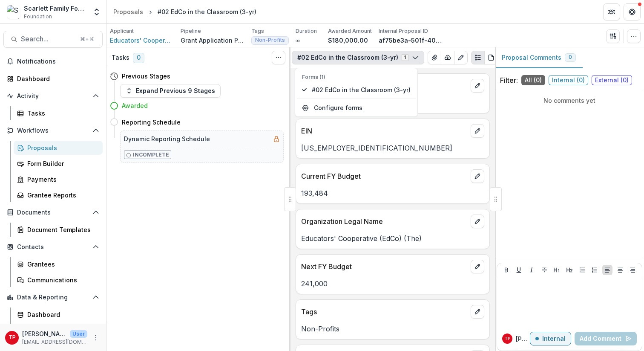 The image size is (644, 351). Describe the element at coordinates (170, 90) in the screenshot. I see `button: Expand Previous 9 Stages` at that location.